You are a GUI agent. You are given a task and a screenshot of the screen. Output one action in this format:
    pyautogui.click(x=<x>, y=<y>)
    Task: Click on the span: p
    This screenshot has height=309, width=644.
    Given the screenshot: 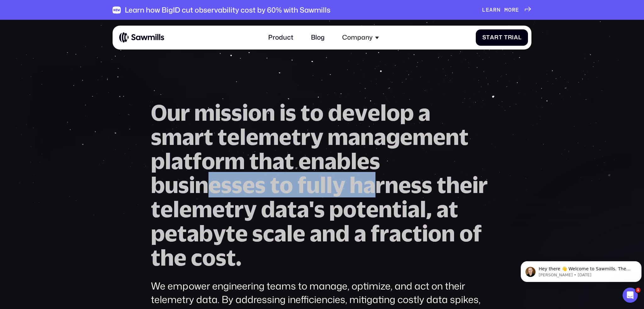 What is the action you would take?
    pyautogui.click(x=158, y=161)
    